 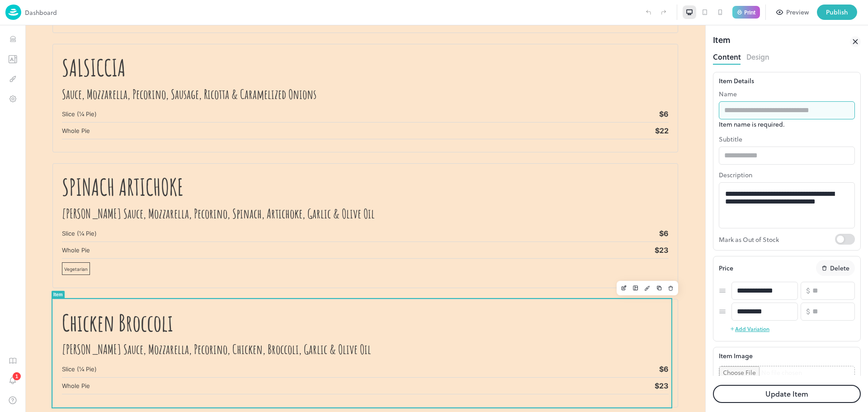 I want to click on p: Name, so click(x=786, y=94).